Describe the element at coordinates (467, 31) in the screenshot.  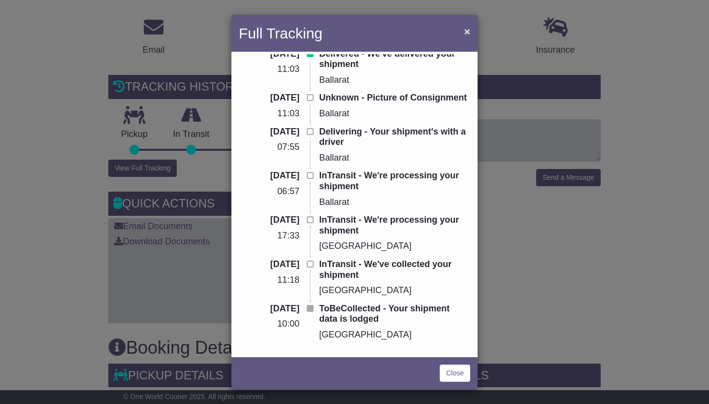
I see `button: Close` at that location.